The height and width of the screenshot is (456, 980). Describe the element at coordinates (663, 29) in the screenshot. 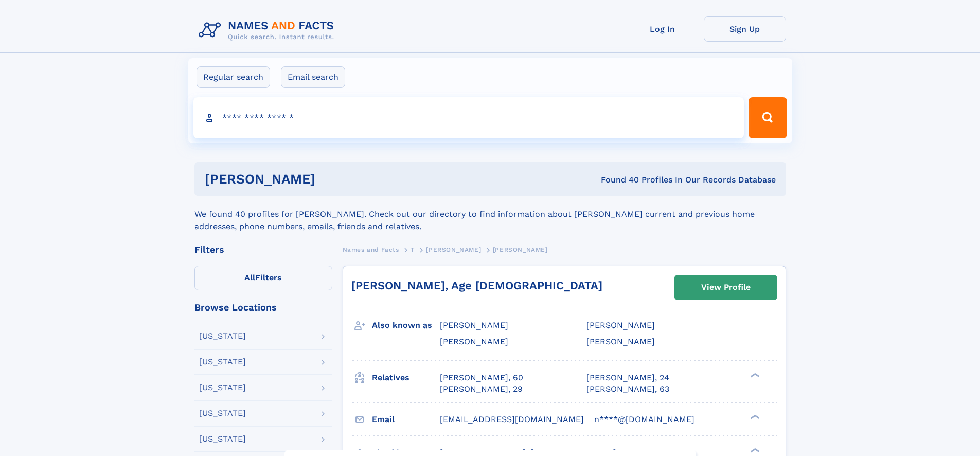

I see `a: Log In` at that location.